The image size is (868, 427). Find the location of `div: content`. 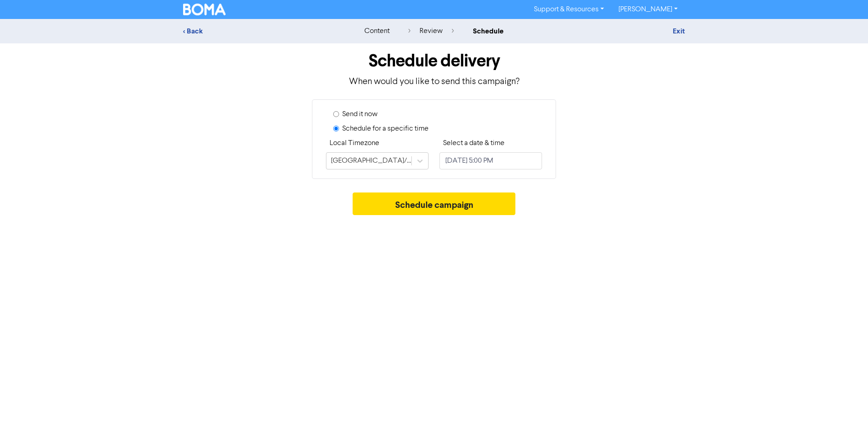

div: content is located at coordinates (377, 31).